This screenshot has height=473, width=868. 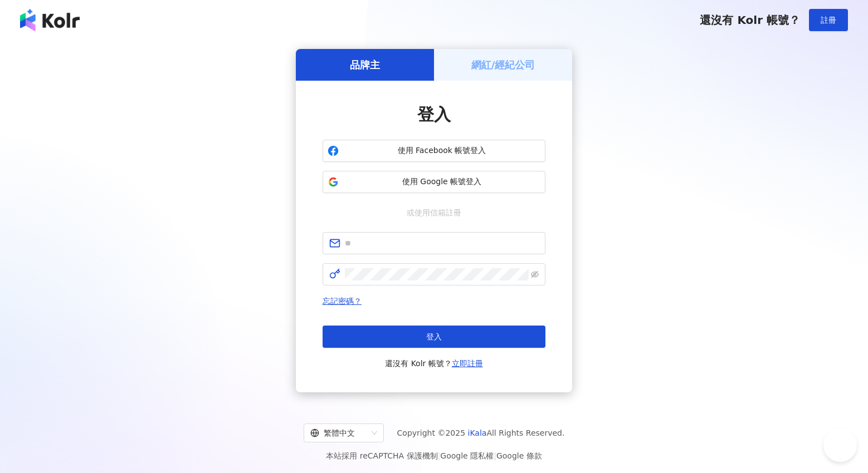 What do you see at coordinates (342, 301) in the screenshot?
I see `a: 忘記密碼？` at bounding box center [342, 301].